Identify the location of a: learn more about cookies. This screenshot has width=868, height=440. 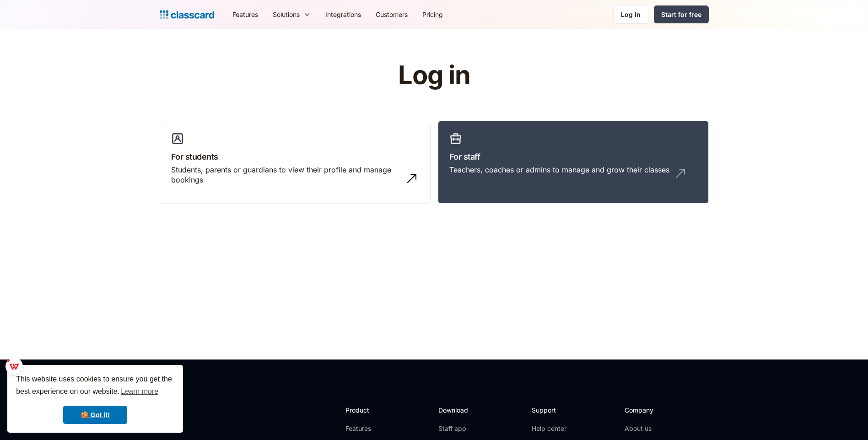
(140, 391).